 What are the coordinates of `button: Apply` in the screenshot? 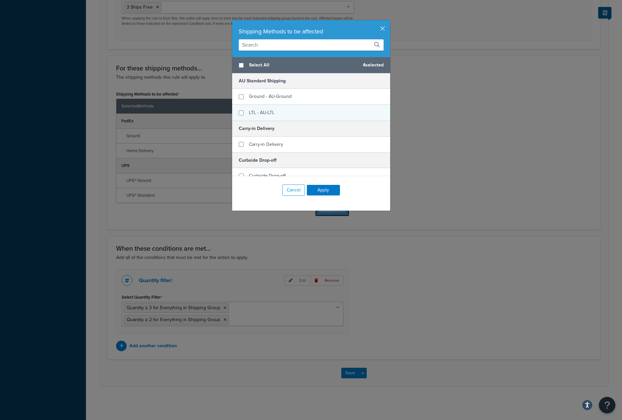 It's located at (323, 190).